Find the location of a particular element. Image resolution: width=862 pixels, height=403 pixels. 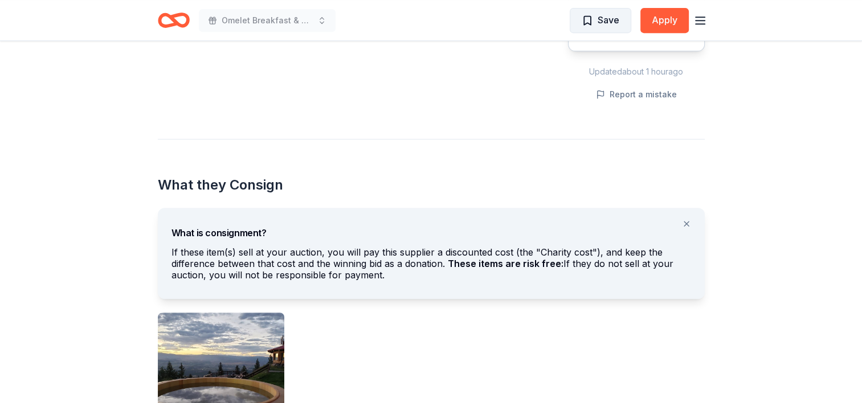

h2: What they Consign is located at coordinates (431, 185).